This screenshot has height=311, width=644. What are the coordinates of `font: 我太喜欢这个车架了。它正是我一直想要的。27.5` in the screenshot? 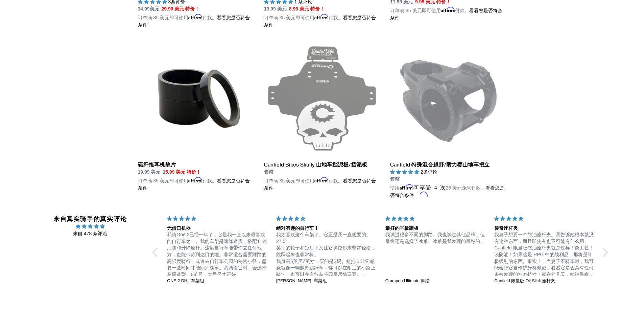 It's located at (323, 238).